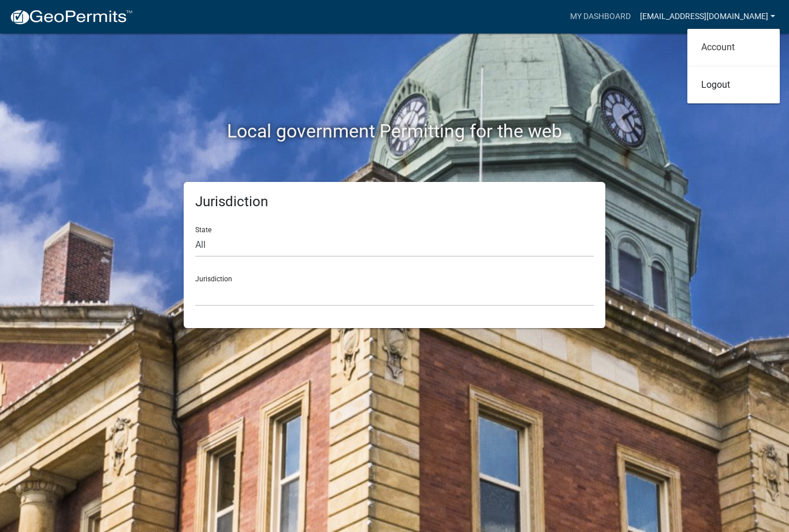 This screenshot has width=789, height=532. Describe the element at coordinates (734, 47) in the screenshot. I see `a: Account` at that location.